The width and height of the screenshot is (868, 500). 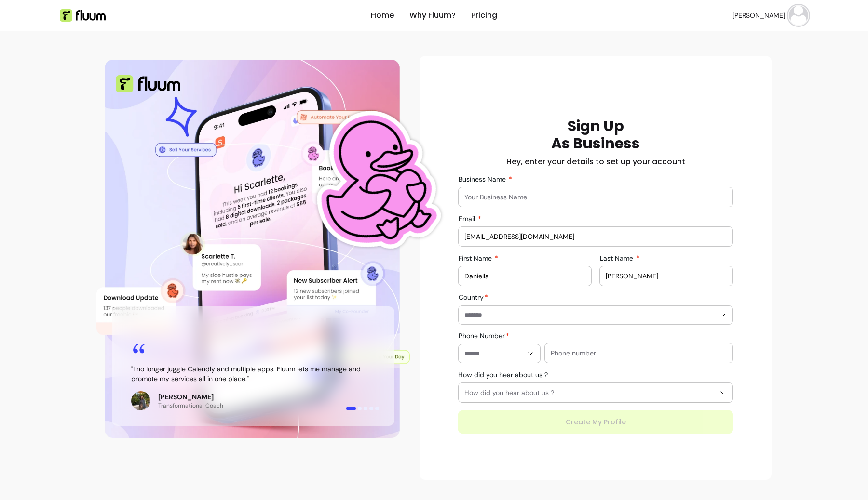 I want to click on a: Why Fluum?, so click(x=432, y=15).